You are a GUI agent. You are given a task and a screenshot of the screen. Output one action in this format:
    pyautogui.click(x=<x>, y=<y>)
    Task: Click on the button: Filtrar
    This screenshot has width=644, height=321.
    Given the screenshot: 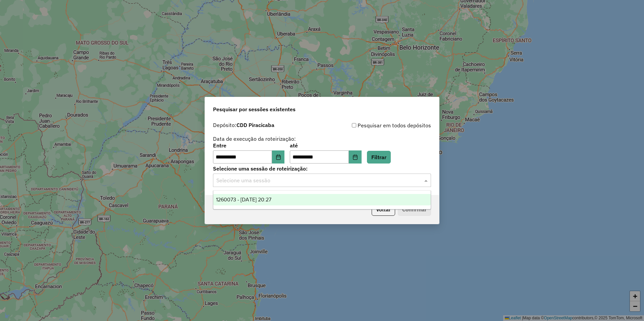 What is the action you would take?
    pyautogui.click(x=379, y=157)
    